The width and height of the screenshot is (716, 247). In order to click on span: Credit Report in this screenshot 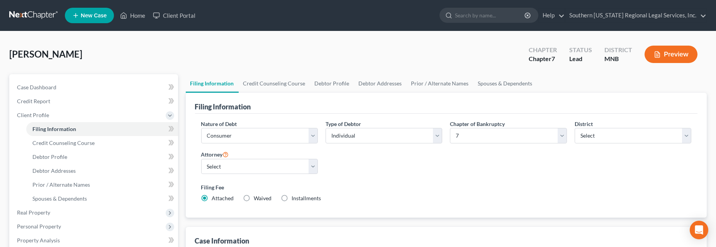, I will do `click(34, 101)`.